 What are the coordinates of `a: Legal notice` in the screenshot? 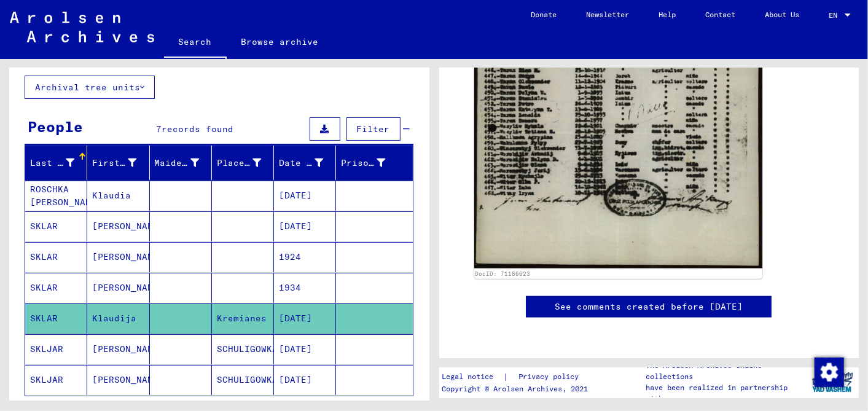 It's located at (472, 376).